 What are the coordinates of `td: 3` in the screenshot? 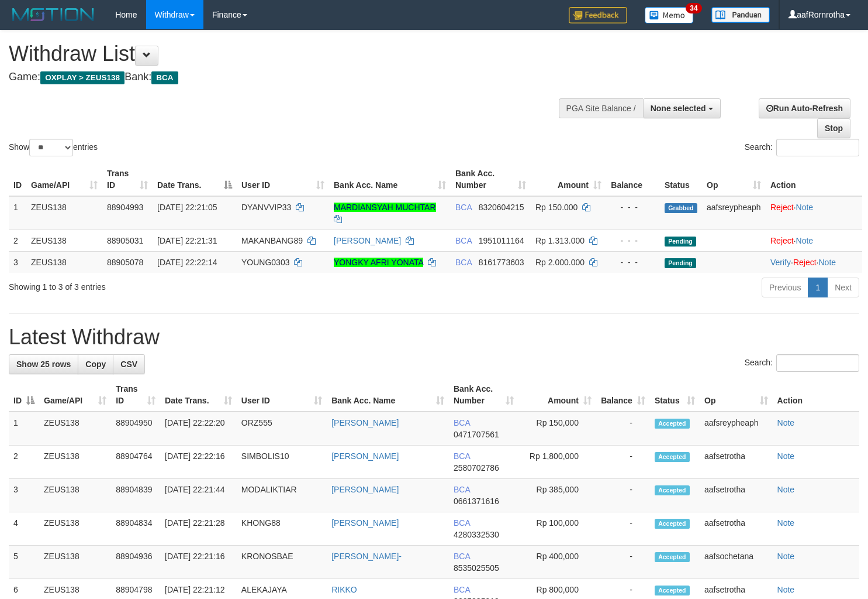 It's located at (24, 495).